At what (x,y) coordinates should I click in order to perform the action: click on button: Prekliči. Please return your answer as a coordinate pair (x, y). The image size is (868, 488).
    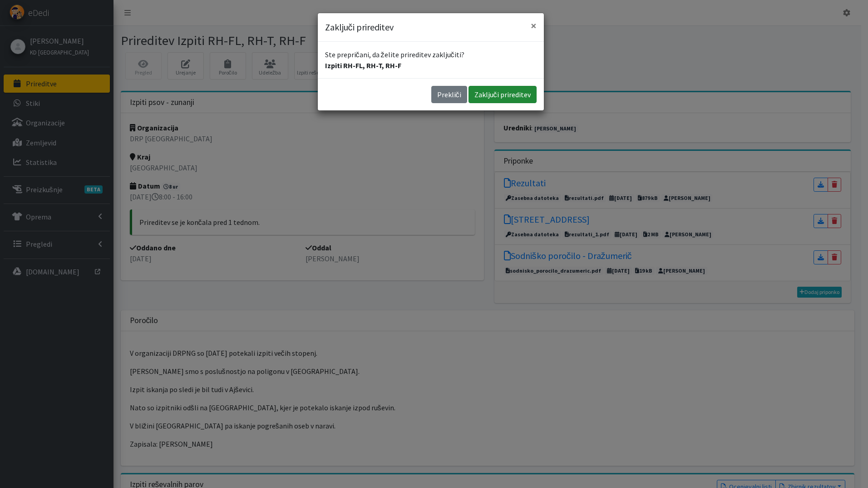
    Looking at the image, I should click on (449, 95).